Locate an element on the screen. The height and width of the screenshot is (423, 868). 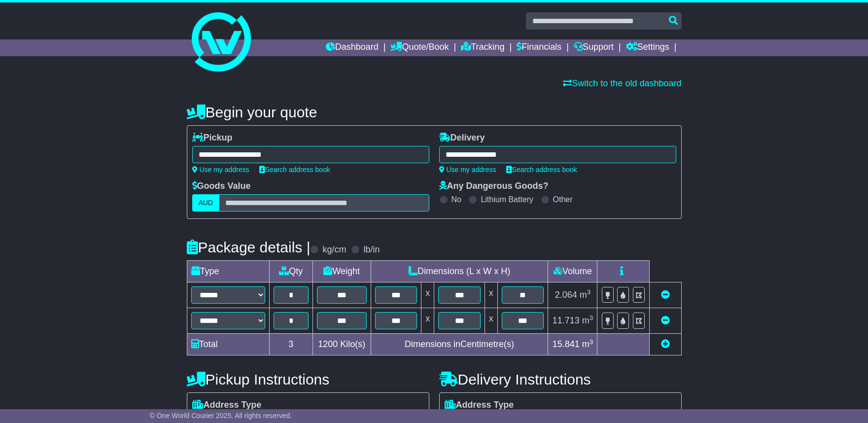
td: Dimensions (L x W x H) is located at coordinates (460, 272).